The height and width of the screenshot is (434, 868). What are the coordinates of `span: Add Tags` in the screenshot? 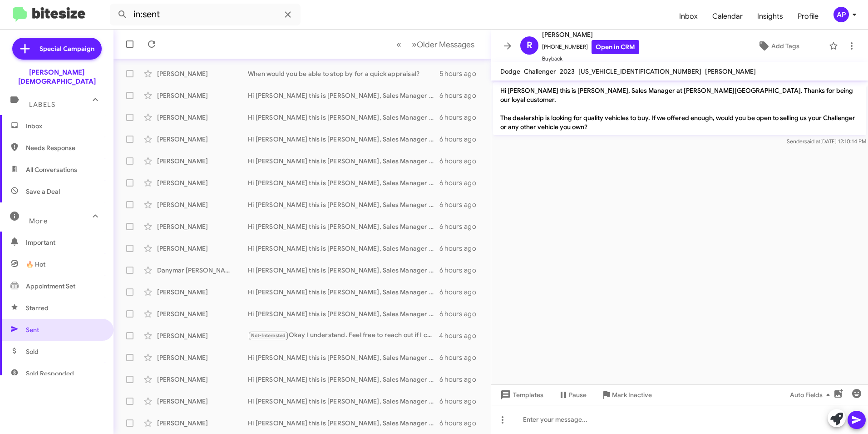 It's located at (785, 46).